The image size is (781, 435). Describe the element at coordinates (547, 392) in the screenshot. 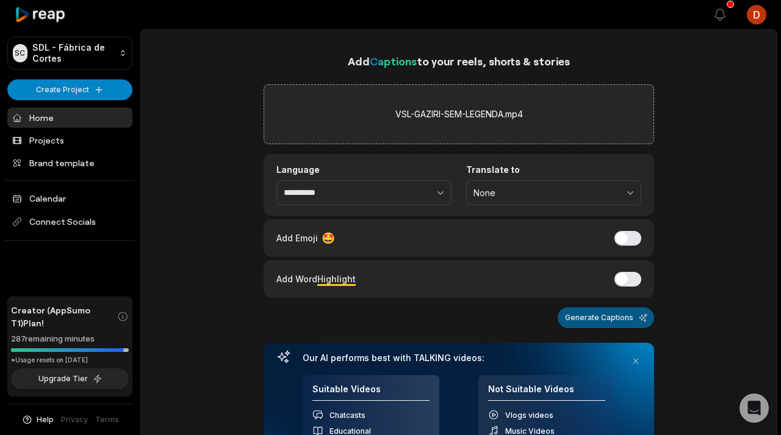

I see `h4: Not Suitable Videos` at that location.